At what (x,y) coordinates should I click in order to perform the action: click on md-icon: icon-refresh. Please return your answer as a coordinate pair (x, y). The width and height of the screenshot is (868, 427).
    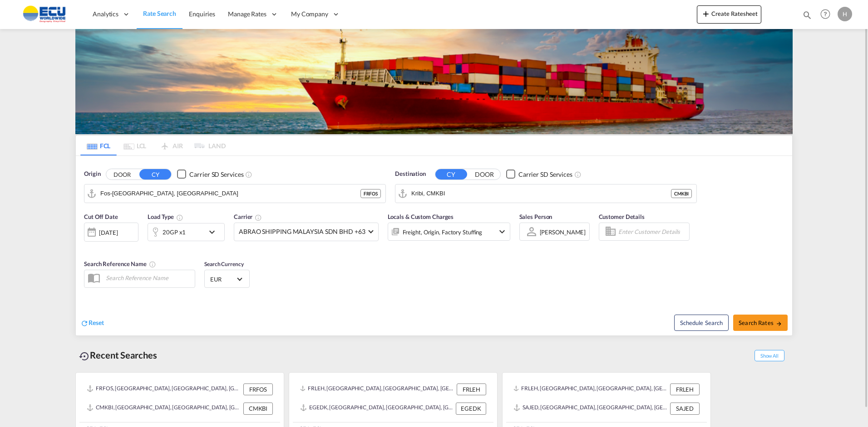
    Looking at the image, I should click on (84, 324).